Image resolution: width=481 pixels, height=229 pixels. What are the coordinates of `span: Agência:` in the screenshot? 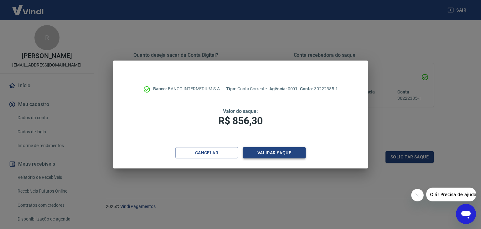 It's located at (278, 89).